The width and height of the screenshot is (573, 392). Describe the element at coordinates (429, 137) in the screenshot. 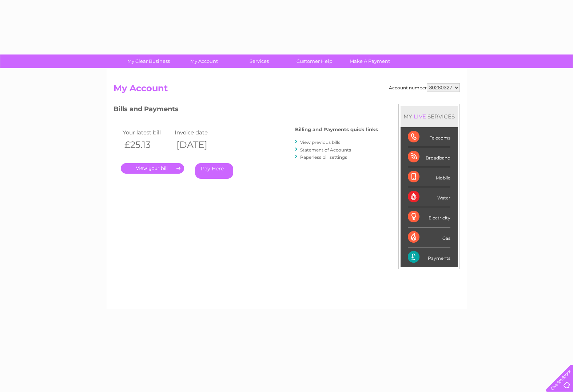

I see `div: Telecoms` at that location.